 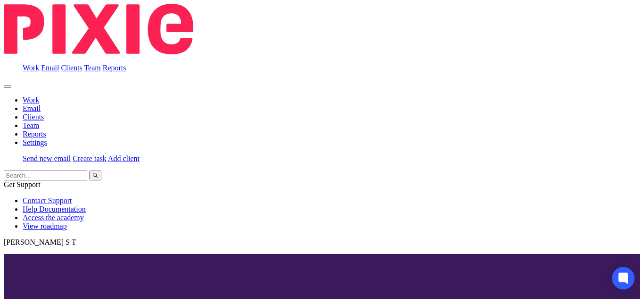 What do you see at coordinates (35, 142) in the screenshot?
I see `a: Settings` at bounding box center [35, 142].